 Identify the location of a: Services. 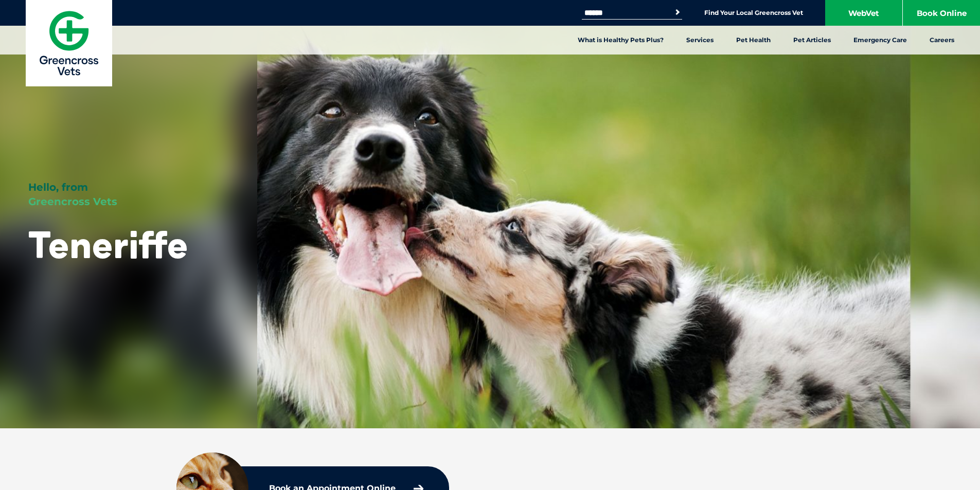
(699, 40).